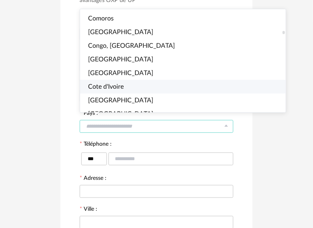  Describe the element at coordinates (89, 114) in the screenshot. I see `label: Pays :` at that location.